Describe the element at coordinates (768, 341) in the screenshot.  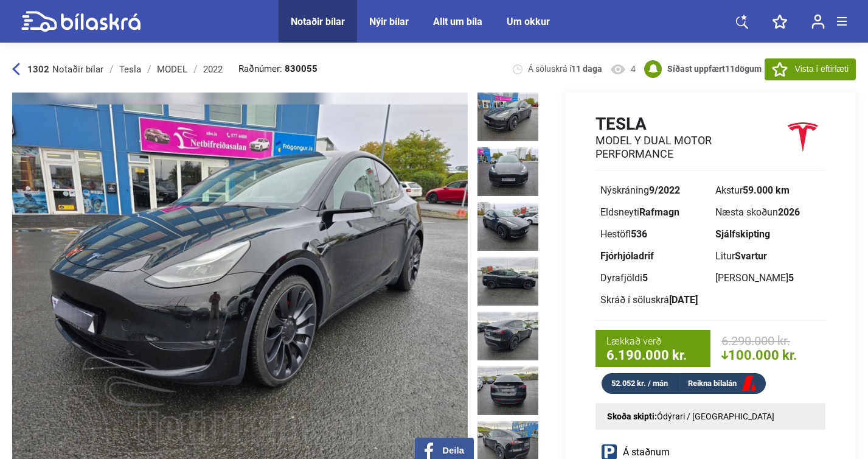
I see `span: 6.290.000 kr.` at that location.